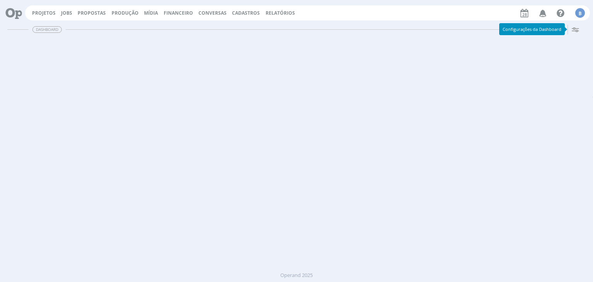  I want to click on span: Propostas, so click(91, 13).